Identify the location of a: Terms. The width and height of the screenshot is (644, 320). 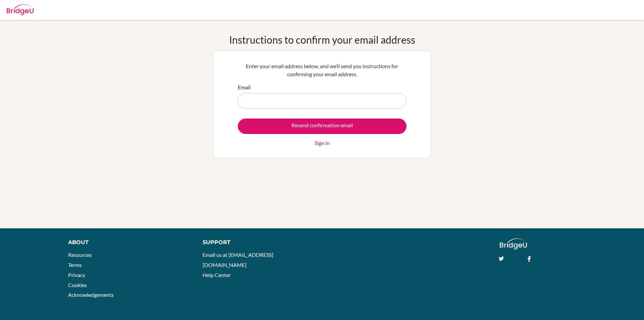
(75, 265).